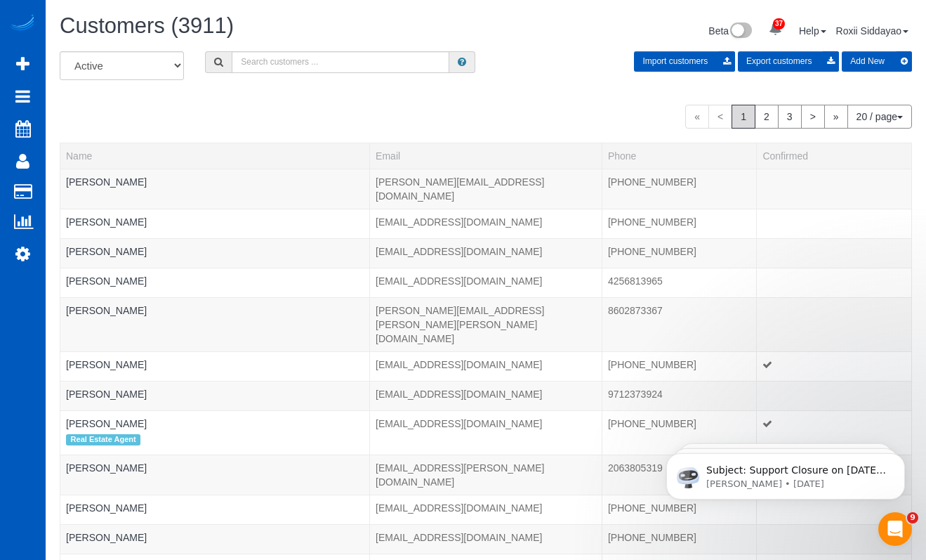  What do you see at coordinates (877, 61) in the screenshot?
I see `button: Add New` at bounding box center [877, 61].